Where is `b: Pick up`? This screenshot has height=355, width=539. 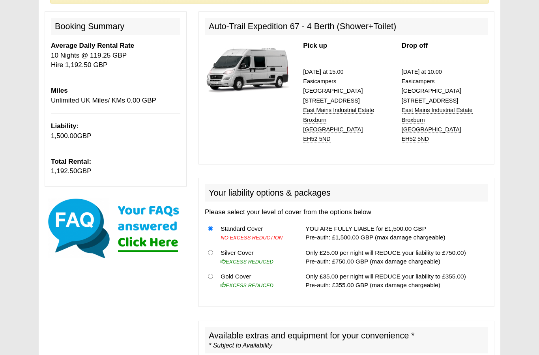 b: Pick up is located at coordinates (315, 45).